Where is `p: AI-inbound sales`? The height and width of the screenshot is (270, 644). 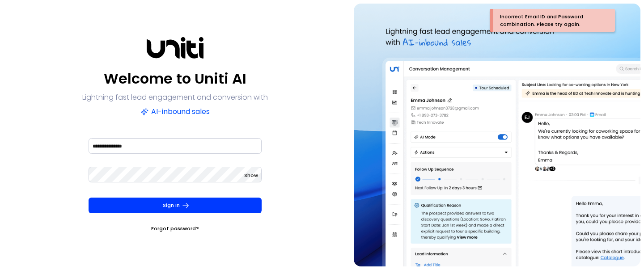 p: AI-inbound sales is located at coordinates (175, 111).